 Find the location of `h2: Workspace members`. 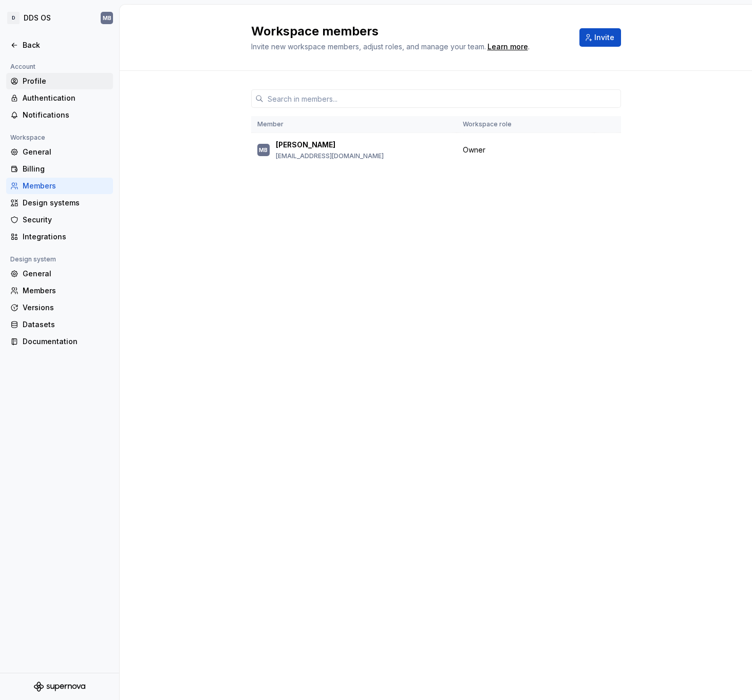

h2: Workspace members is located at coordinates (408, 31).